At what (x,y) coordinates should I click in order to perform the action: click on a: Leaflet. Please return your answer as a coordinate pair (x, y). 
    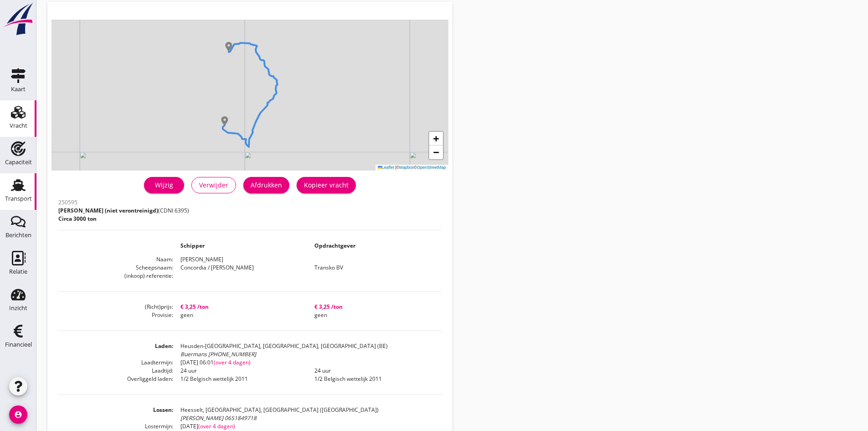
    Looking at the image, I should click on (386, 167).